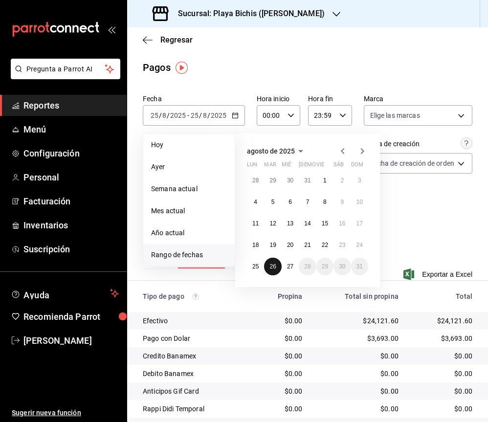  I want to click on div: Credito Banamex, so click(190, 356).